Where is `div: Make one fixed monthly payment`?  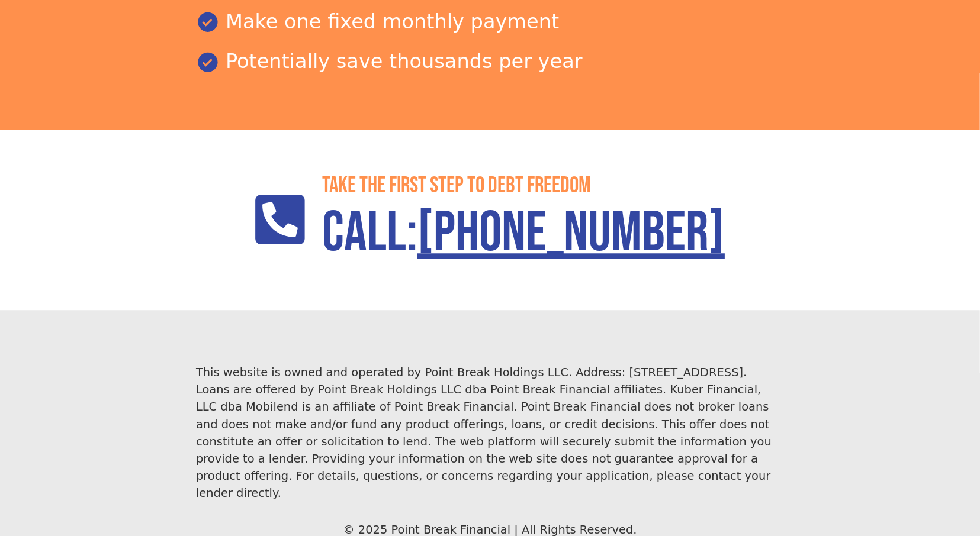
div: Make one fixed monthly payment is located at coordinates (490, 22).